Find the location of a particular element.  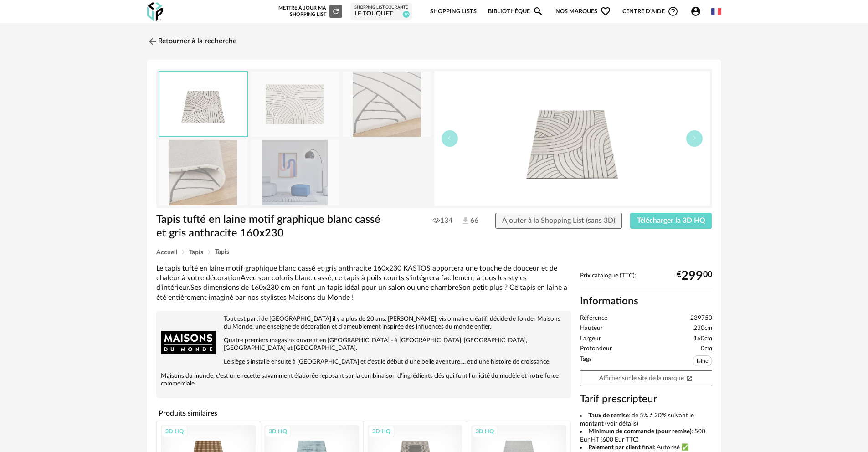

span: Référence is located at coordinates (594, 319).